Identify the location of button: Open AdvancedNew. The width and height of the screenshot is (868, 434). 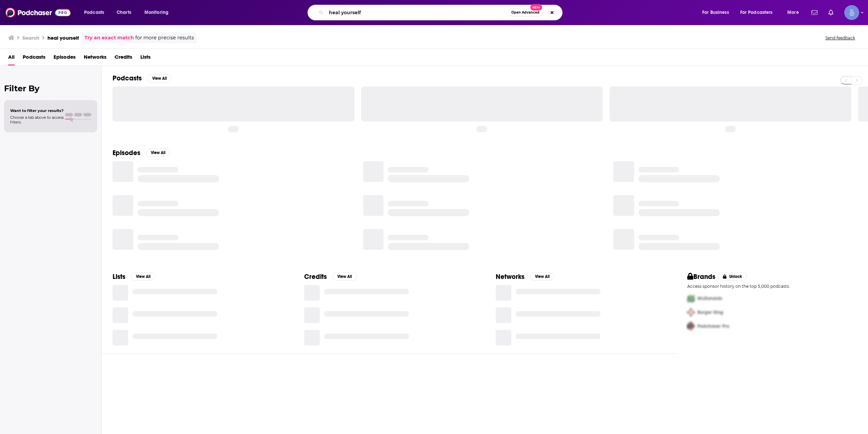
(525, 13).